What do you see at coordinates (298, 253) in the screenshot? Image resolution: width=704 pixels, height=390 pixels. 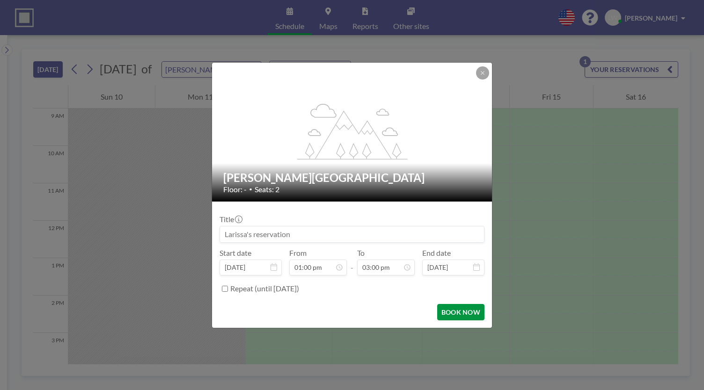 I see `label: From` at bounding box center [298, 253].